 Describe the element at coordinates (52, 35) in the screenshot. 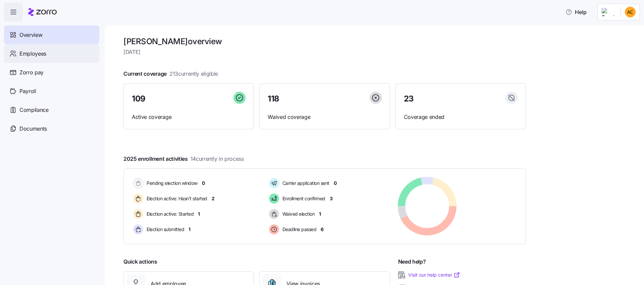

I see `a: Overview` at that location.